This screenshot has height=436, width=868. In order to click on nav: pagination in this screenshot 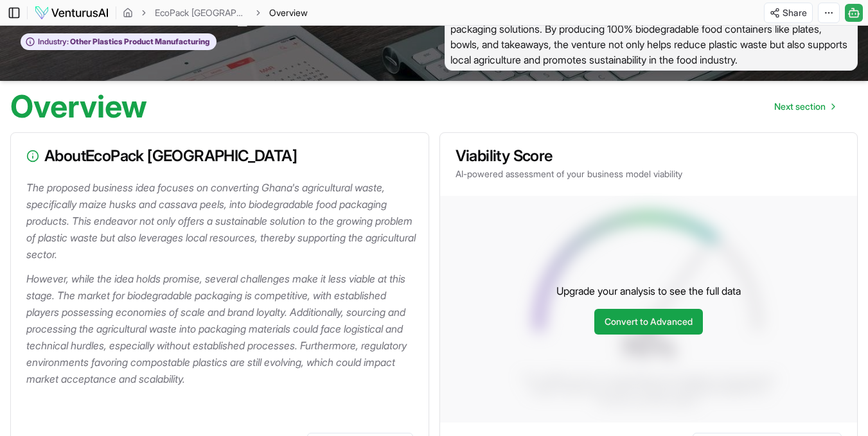, I will do `click(805, 106)`.